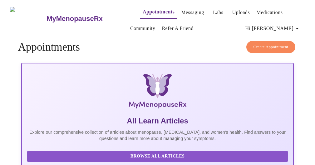 The height and width of the screenshot is (165, 315). Describe the element at coordinates (218, 12) in the screenshot. I see `button: Labs` at that location.